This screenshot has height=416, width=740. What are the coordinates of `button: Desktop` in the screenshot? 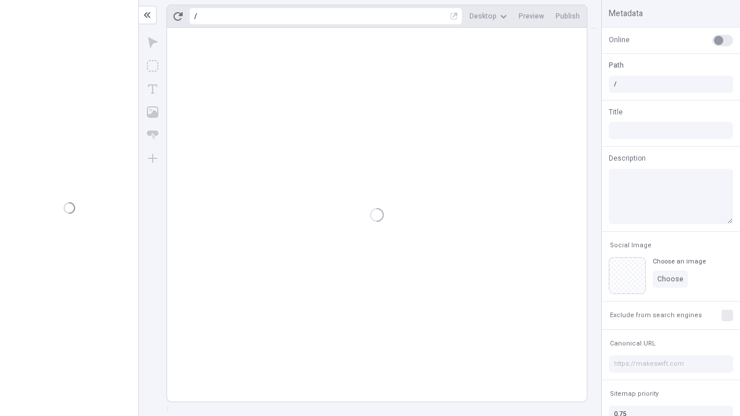 It's located at (488, 16).